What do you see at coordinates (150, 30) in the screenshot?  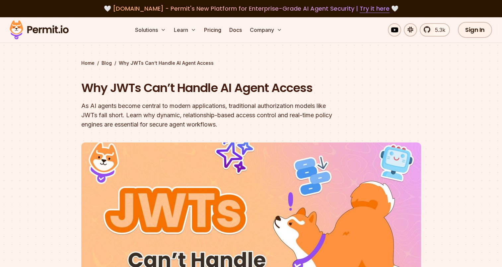 I see `button: Solutions` at bounding box center [150, 30].